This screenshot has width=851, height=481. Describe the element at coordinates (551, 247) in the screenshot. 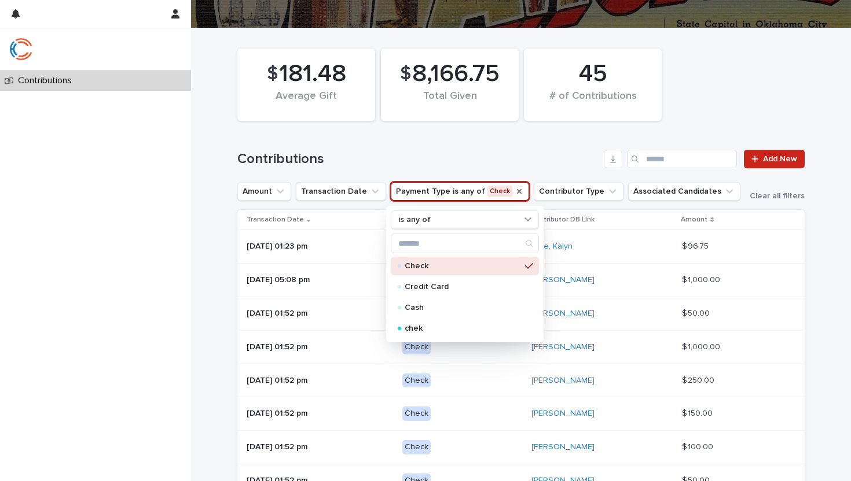

I see `a: Free, Kalyn` at that location.